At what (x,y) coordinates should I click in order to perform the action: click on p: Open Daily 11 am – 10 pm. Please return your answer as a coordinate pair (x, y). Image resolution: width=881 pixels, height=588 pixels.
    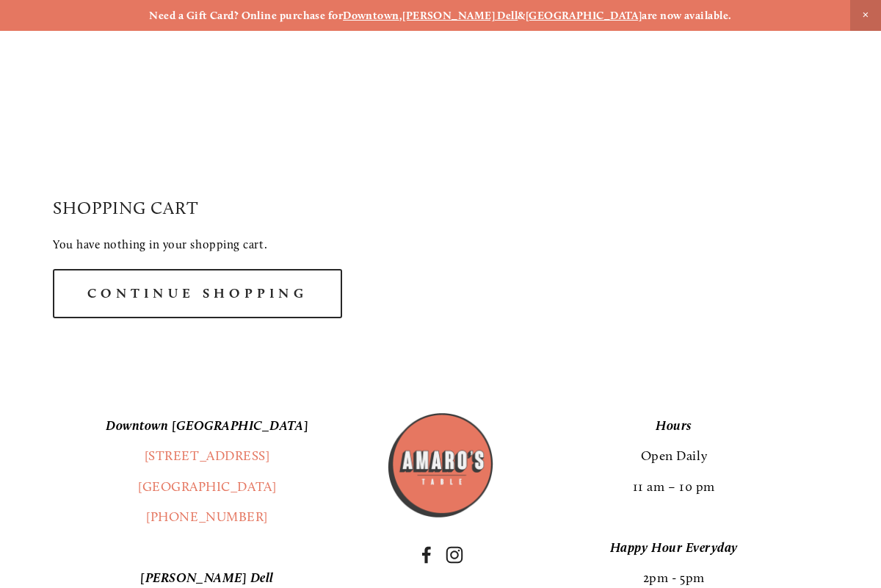
    Looking at the image, I should click on (674, 457).